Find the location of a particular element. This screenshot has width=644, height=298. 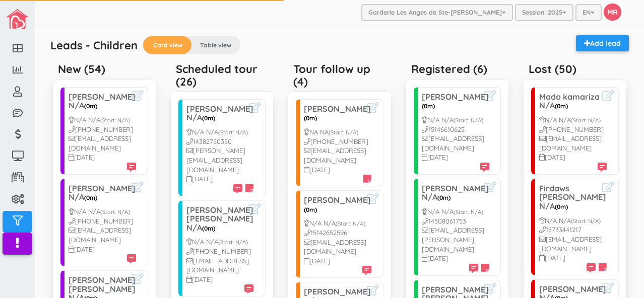

div: 15142652596 is located at coordinates (338, 233).